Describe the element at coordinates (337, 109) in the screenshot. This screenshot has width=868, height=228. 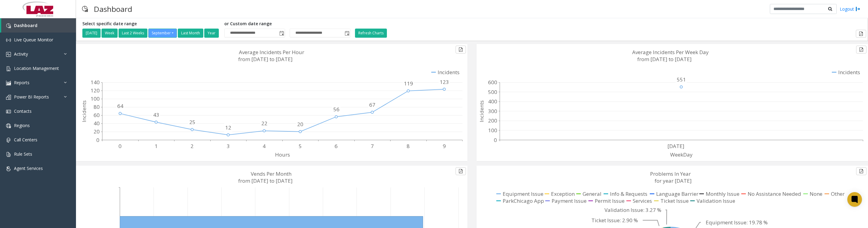
I see `text: 56` at that location.